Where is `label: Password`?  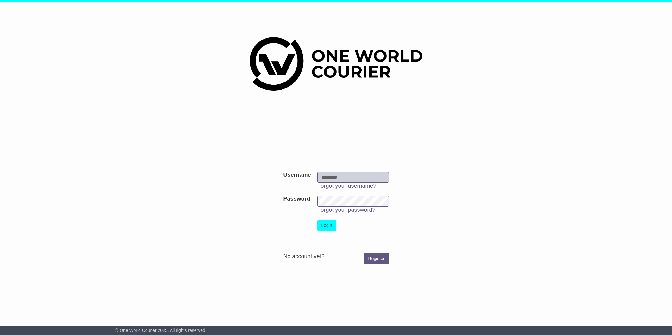
label: Password is located at coordinates (296, 199).